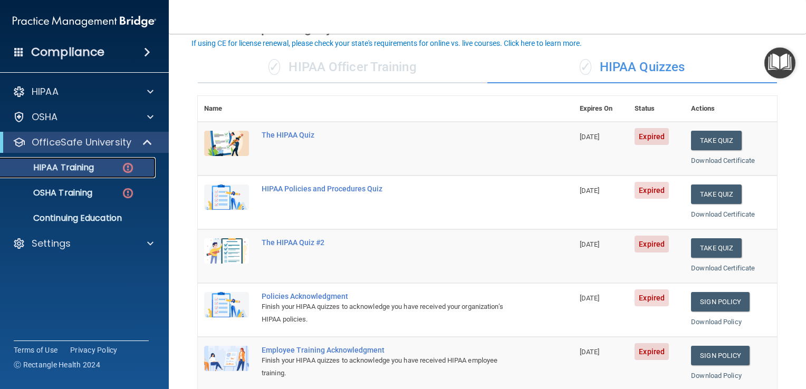 This screenshot has height=389, width=806. What do you see at coordinates (779, 63) in the screenshot?
I see `button: Open Resource Center` at bounding box center [779, 63].